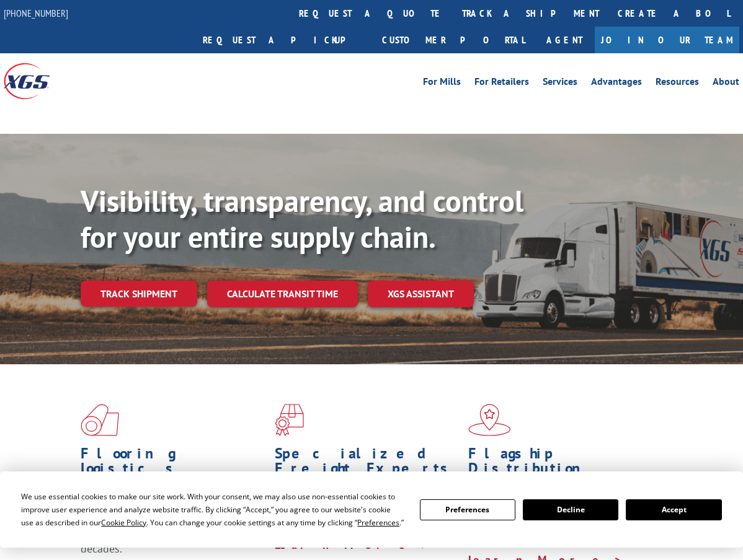  What do you see at coordinates (352, 545) in the screenshot?
I see `a: Learn More >` at bounding box center [352, 545].